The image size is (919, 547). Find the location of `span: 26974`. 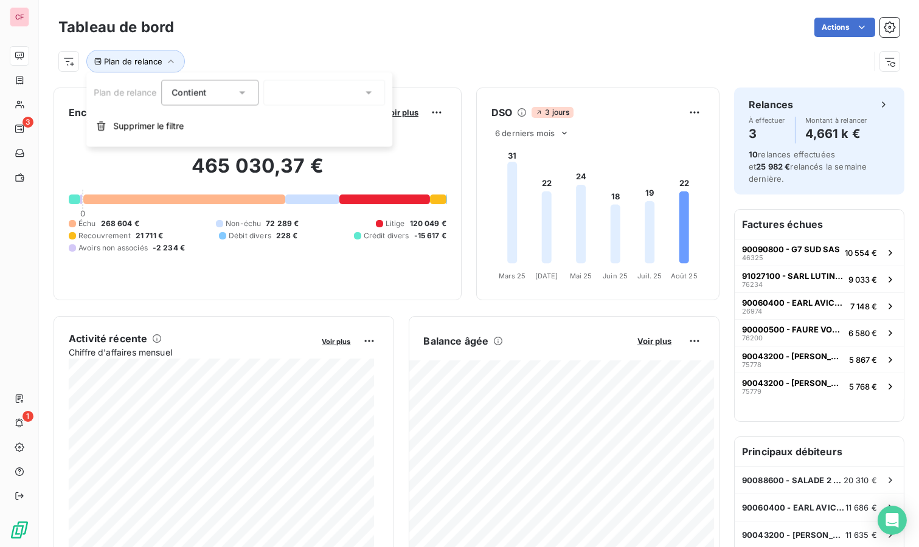

span: 26974 is located at coordinates (752, 311).